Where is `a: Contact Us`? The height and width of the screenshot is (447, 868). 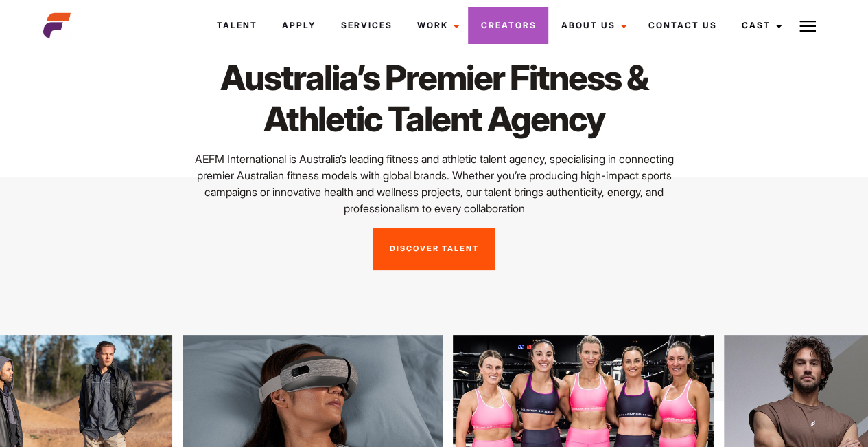
a: Contact Us is located at coordinates (682, 25).